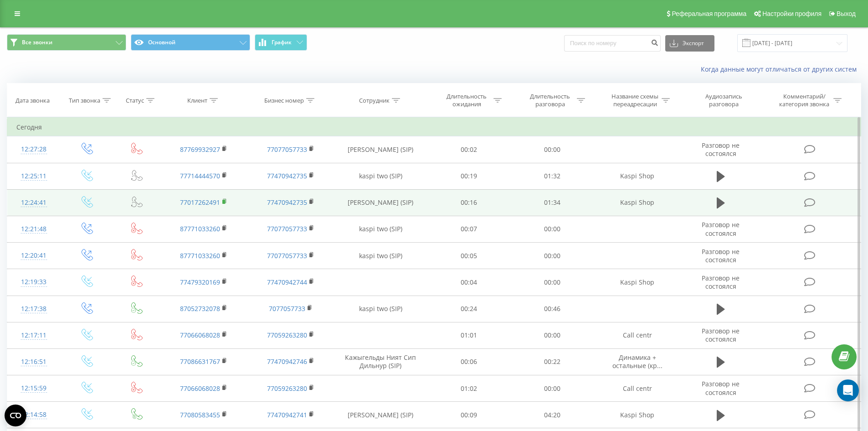 Image resolution: width=868 pixels, height=431 pixels. I want to click on a: 77086631767, so click(200, 361).